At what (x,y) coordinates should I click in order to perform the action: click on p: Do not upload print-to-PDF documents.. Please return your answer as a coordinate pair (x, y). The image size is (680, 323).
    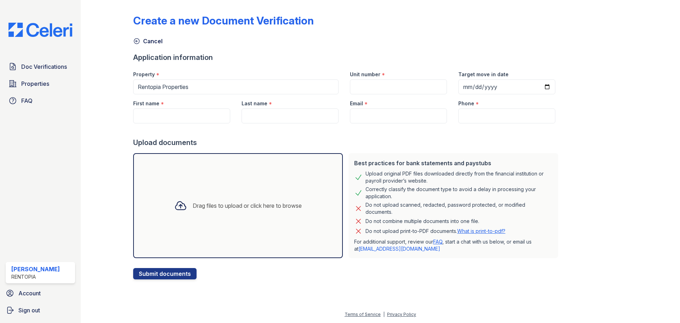
    Looking at the image, I should click on (435, 231).